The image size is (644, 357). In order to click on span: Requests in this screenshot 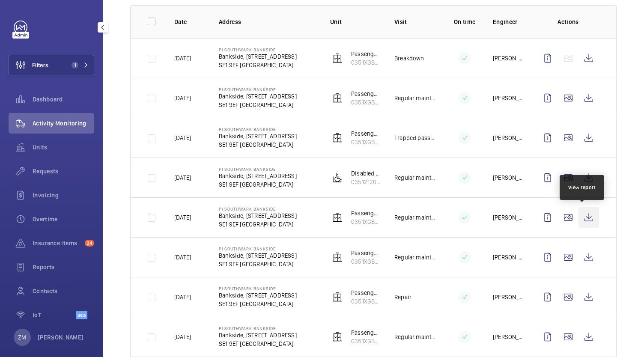, I will do `click(63, 171)`.